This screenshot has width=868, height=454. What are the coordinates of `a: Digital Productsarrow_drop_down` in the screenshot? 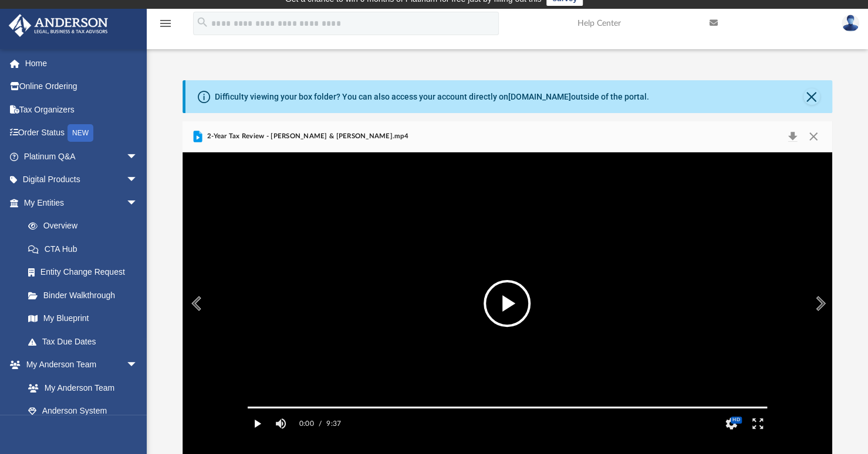 It's located at (82, 180).